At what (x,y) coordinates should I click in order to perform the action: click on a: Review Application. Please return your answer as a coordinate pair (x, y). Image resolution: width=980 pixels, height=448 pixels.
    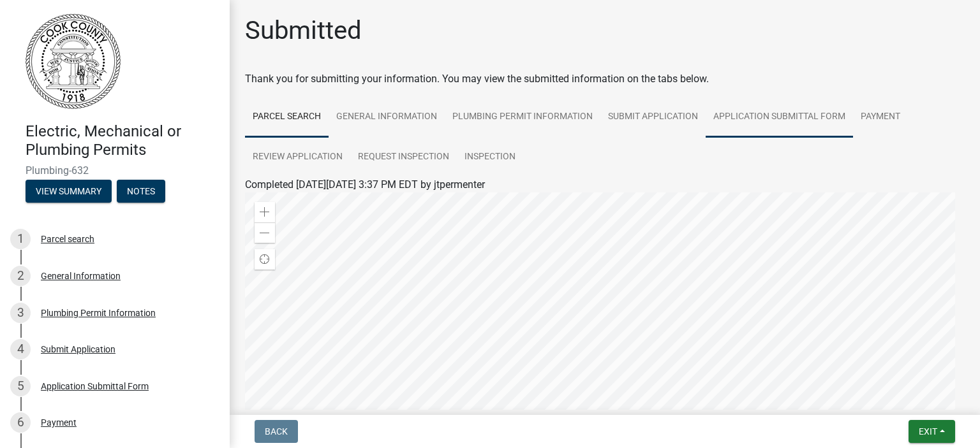
    Looking at the image, I should click on (297, 157).